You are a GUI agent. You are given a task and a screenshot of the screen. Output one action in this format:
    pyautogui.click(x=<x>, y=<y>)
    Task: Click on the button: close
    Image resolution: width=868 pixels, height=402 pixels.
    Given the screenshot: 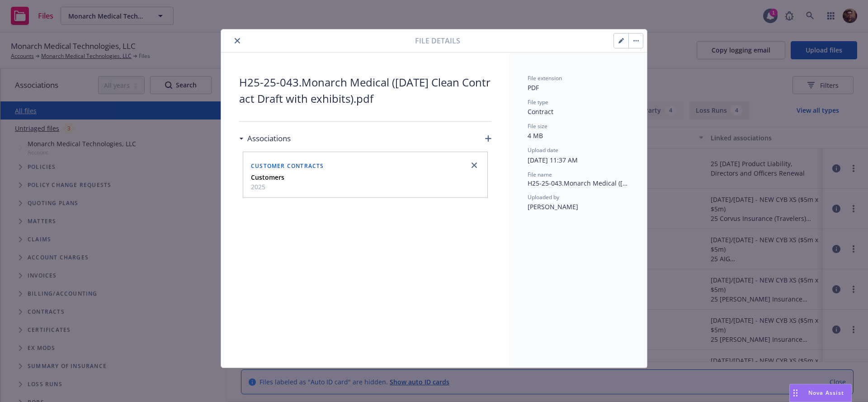 What is the action you would take?
    pyautogui.click(x=238, y=41)
    